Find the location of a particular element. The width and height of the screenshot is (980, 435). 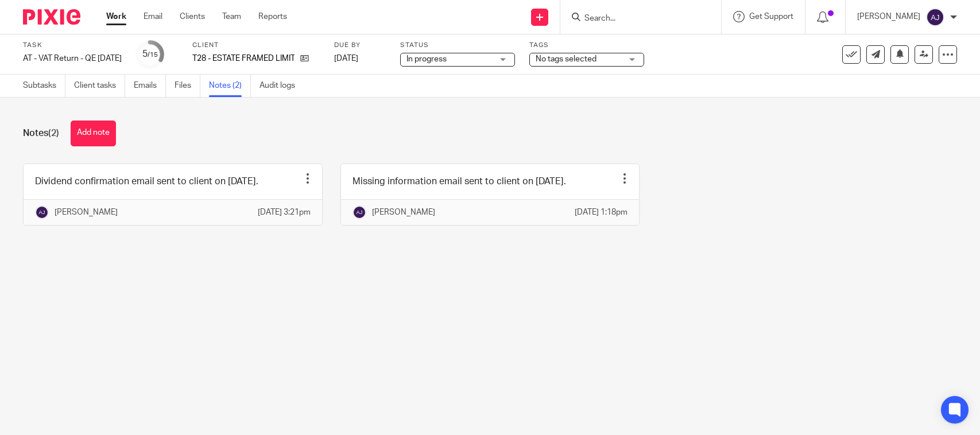

p: T28 - ESTATE FRAMED LIMITED is located at coordinates (244, 58).